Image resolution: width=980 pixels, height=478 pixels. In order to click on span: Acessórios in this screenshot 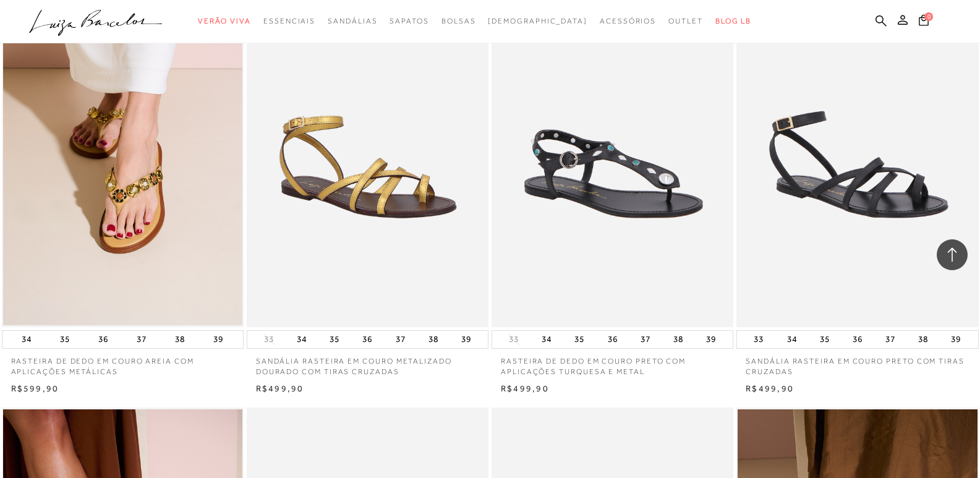, I will do `click(628, 21)`.